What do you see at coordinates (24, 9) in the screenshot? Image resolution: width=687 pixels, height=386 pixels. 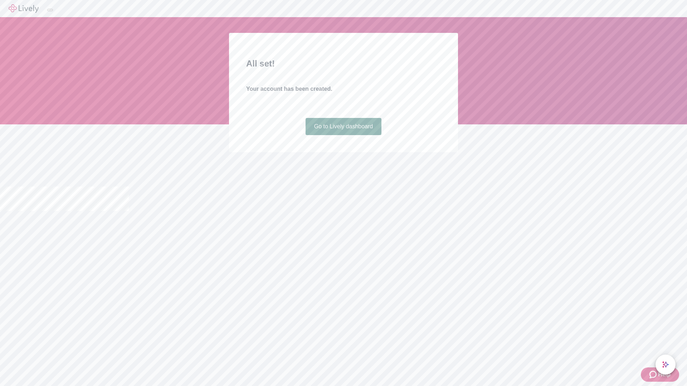 I see `img: Lively` at bounding box center [24, 9].